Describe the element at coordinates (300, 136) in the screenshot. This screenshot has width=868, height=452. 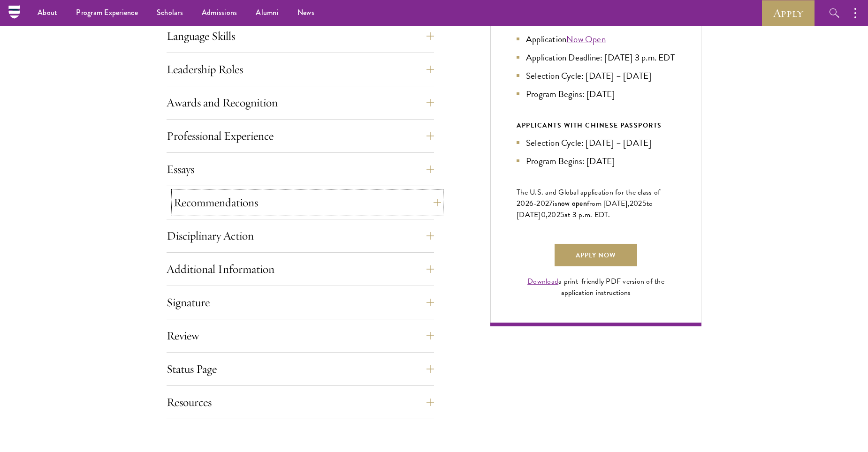
I see `button: Professional Experience` at that location.